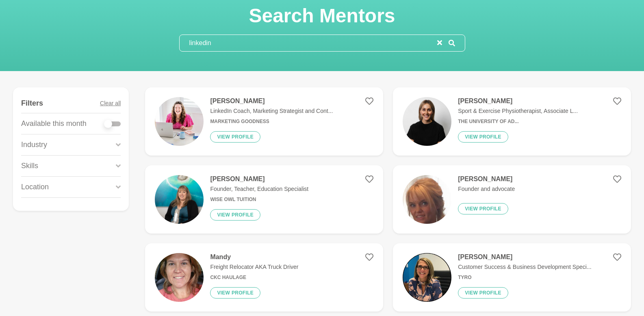 The height and width of the screenshot is (316, 644). I want to click on h6: CKC Haulage, so click(254, 277).